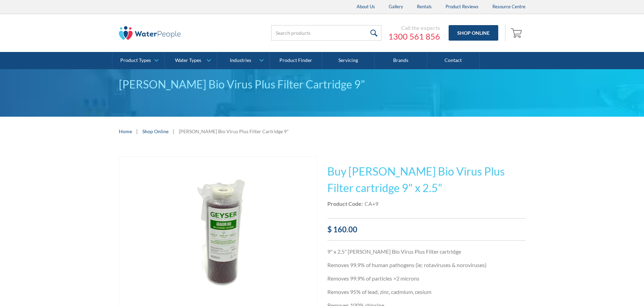 The width and height of the screenshot is (644, 306). Describe the element at coordinates (518, 33) in the screenshot. I see `a: Open cart` at that location.